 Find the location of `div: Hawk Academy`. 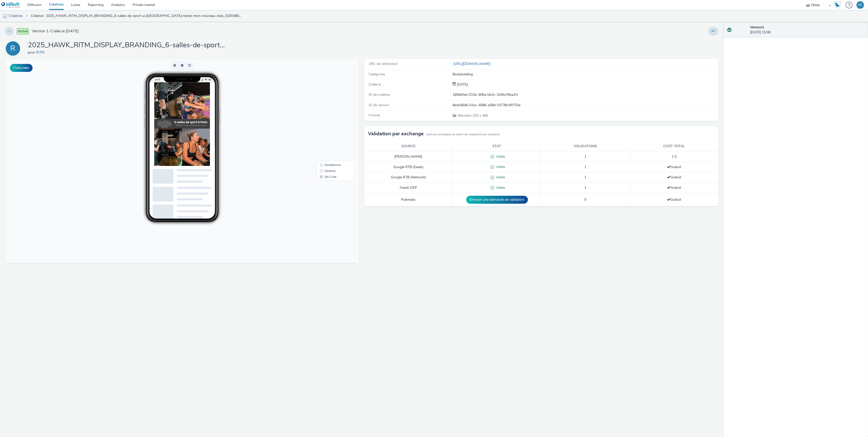

div: Hawk Academy is located at coordinates (837, 5).